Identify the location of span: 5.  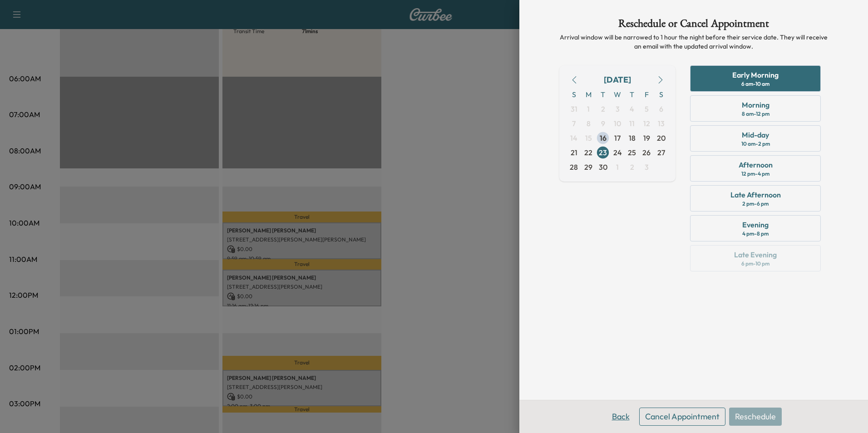
(646, 109).